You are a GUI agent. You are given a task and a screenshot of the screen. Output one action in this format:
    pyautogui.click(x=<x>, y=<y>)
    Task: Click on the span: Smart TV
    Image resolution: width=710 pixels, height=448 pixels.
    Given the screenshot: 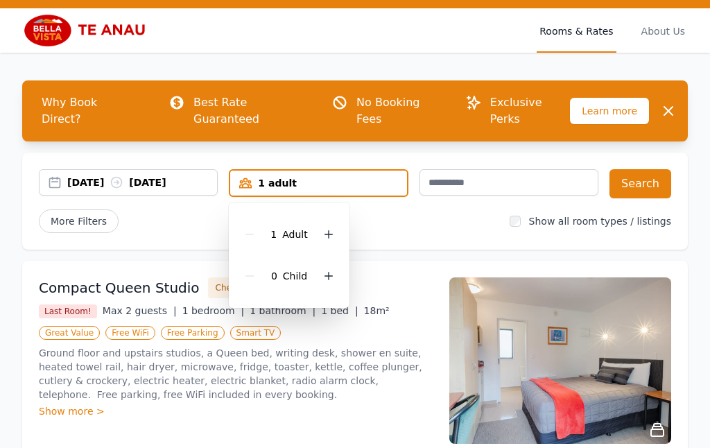 What is the action you would take?
    pyautogui.click(x=256, y=333)
    